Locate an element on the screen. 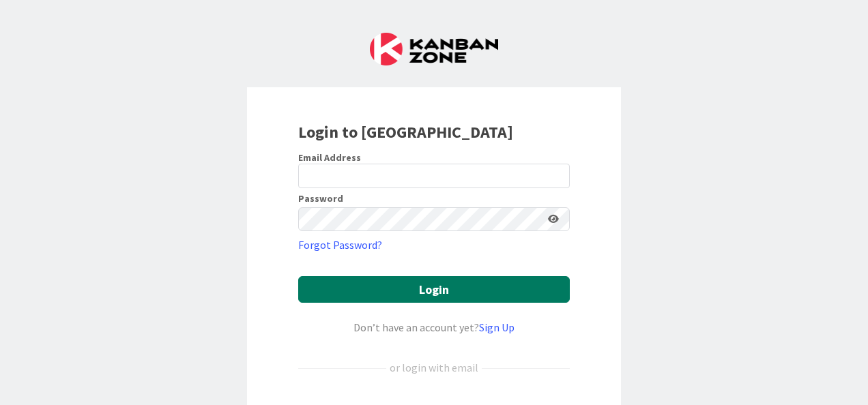 Image resolution: width=868 pixels, height=405 pixels. button: Login is located at coordinates (434, 290).